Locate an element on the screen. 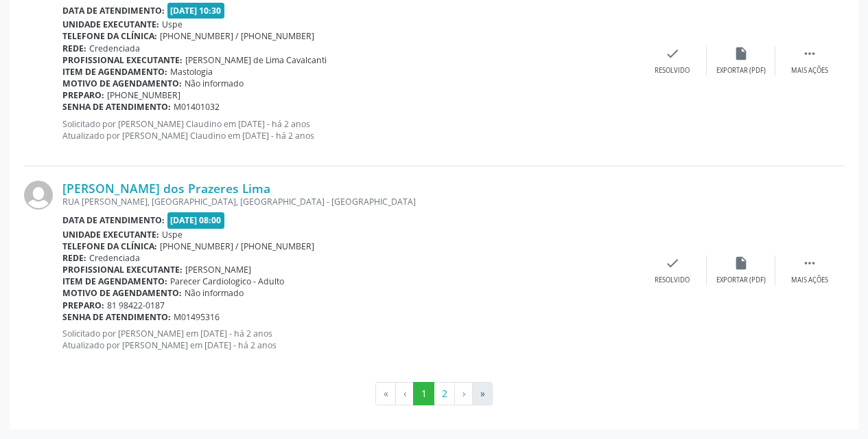 Image resolution: width=868 pixels, height=439 pixels. ul: Pagination is located at coordinates (434, 394).